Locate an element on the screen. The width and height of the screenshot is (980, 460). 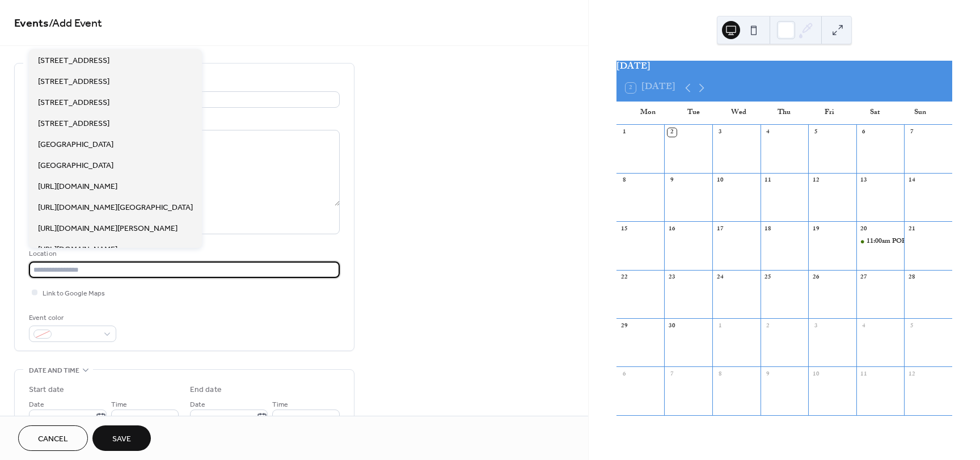
div: End date is located at coordinates (206, 390).